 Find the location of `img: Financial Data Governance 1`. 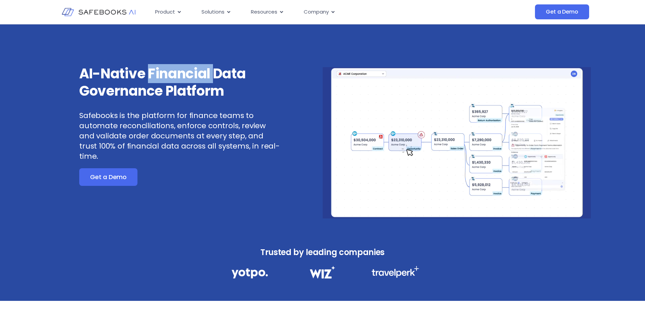

img: Financial Data Governance 1 is located at coordinates (250, 273).